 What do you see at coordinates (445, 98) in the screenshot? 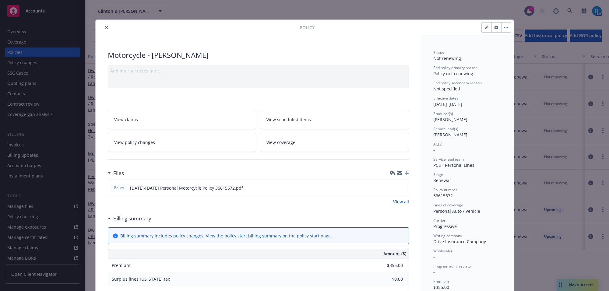
I see `span: Effective dates` at bounding box center [445, 98].